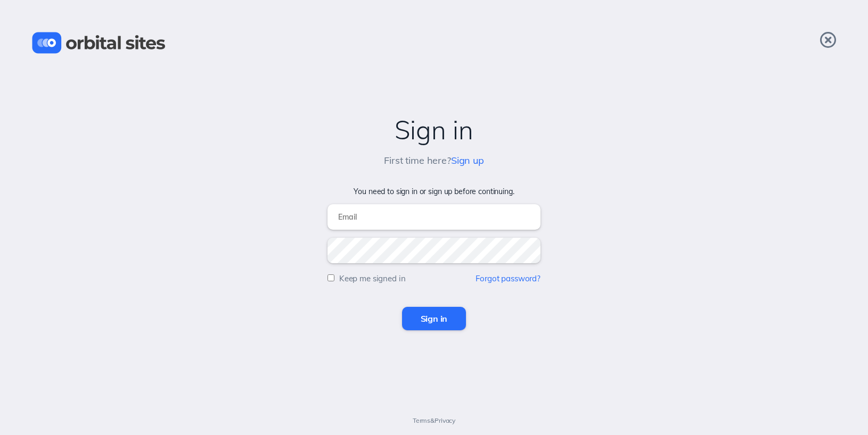  What do you see at coordinates (99, 42) in the screenshot?
I see `img: Orbital Sites Logo` at bounding box center [99, 42].